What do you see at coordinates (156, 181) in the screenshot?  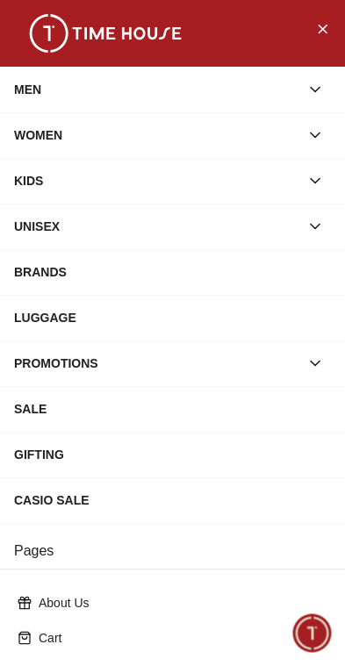 I see `div: KIDS` at bounding box center [156, 181].